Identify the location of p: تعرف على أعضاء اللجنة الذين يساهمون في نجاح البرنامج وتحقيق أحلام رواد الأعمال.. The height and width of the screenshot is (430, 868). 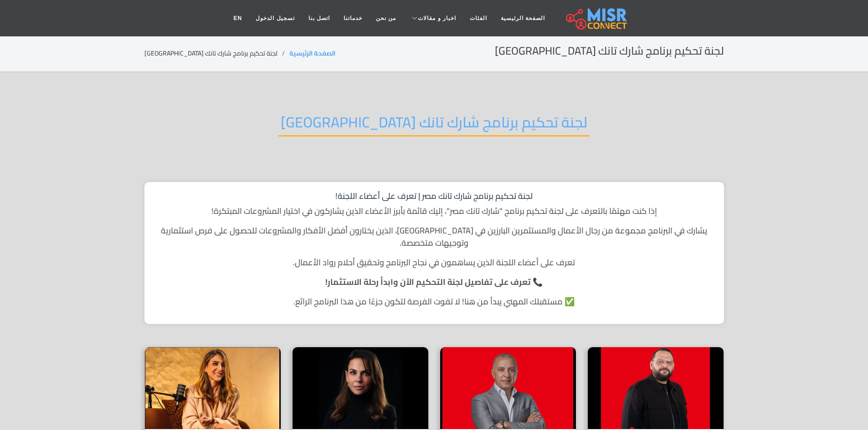
(434, 262).